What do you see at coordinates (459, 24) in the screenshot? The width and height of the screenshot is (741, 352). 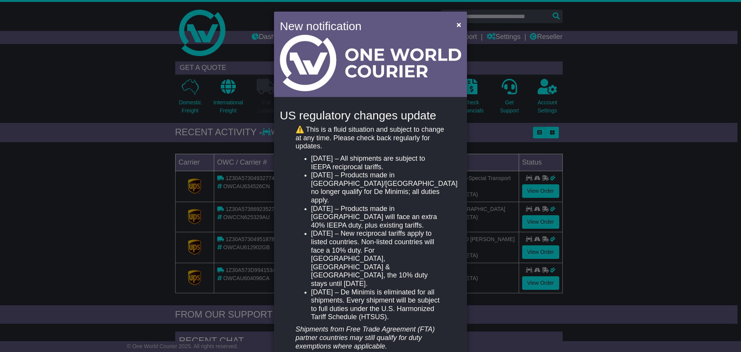 I see `button: Close` at bounding box center [459, 24].